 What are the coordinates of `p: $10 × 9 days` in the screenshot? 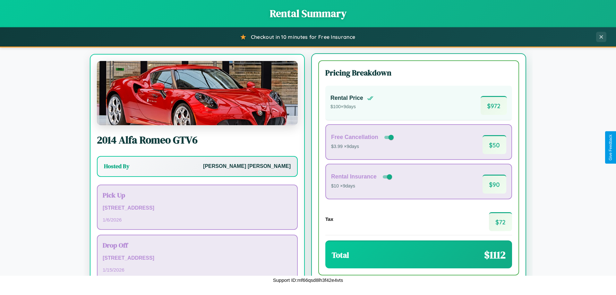 It's located at (362, 186).